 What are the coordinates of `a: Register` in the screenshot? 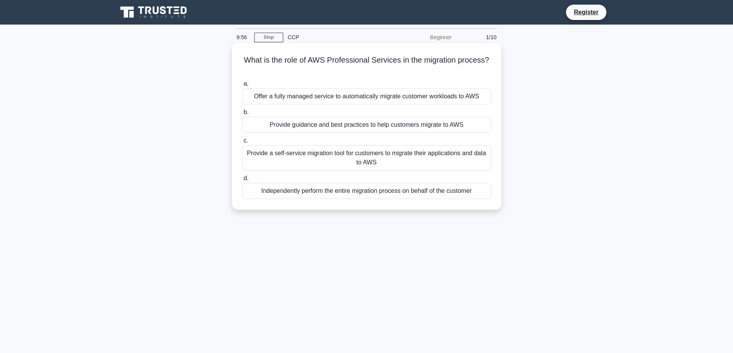 It's located at (586, 12).